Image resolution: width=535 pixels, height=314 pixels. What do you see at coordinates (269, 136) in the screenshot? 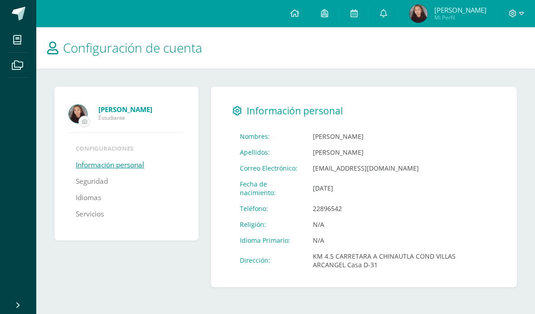
I see `td: Nombres:` at bounding box center [269, 136].